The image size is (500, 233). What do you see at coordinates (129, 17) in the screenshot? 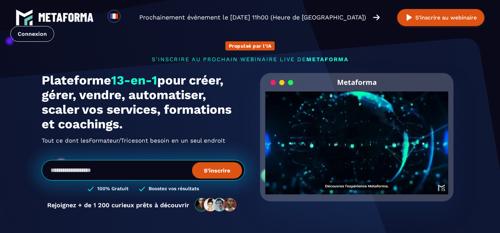
I see `div: Search for option` at bounding box center [129, 17].